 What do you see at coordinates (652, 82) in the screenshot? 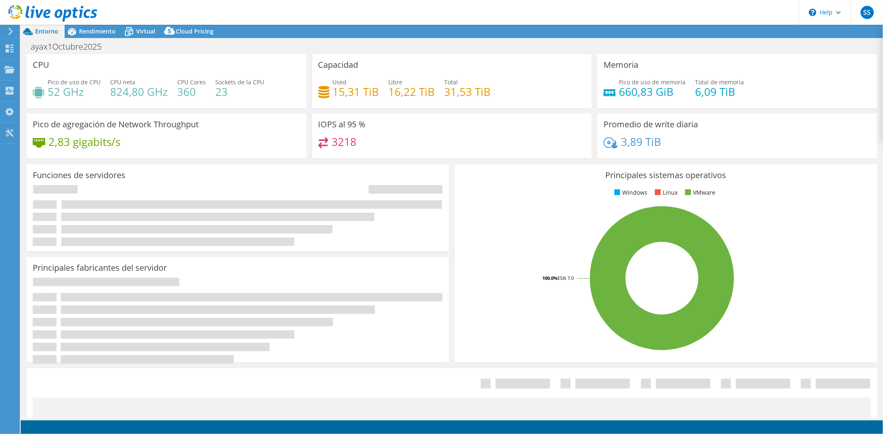
I see `span: Pico de uso de memoria` at bounding box center [652, 82].